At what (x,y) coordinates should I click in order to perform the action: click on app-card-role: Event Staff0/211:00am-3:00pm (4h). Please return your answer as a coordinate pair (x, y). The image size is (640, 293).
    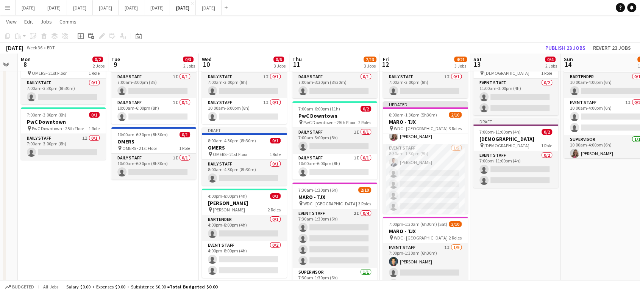
    Looking at the image, I should click on (516, 97).